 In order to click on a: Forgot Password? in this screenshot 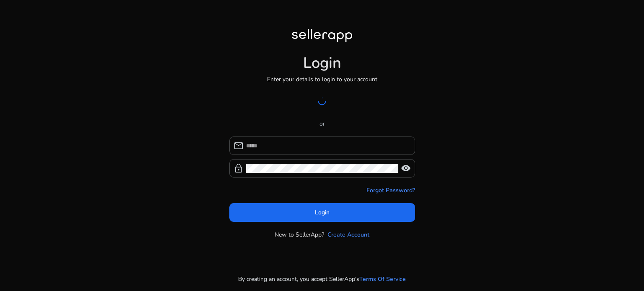, I will do `click(391, 190)`.